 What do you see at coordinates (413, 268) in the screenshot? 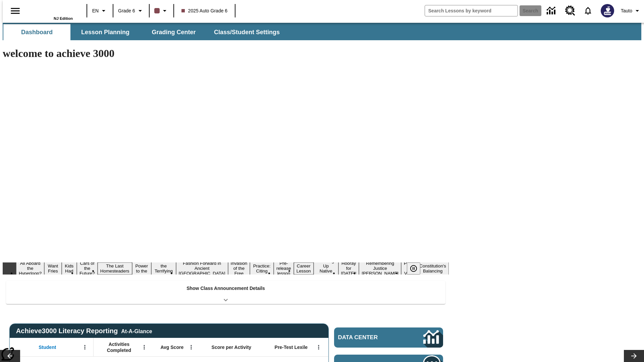
I see `button: Pause` at bounding box center [413, 268].